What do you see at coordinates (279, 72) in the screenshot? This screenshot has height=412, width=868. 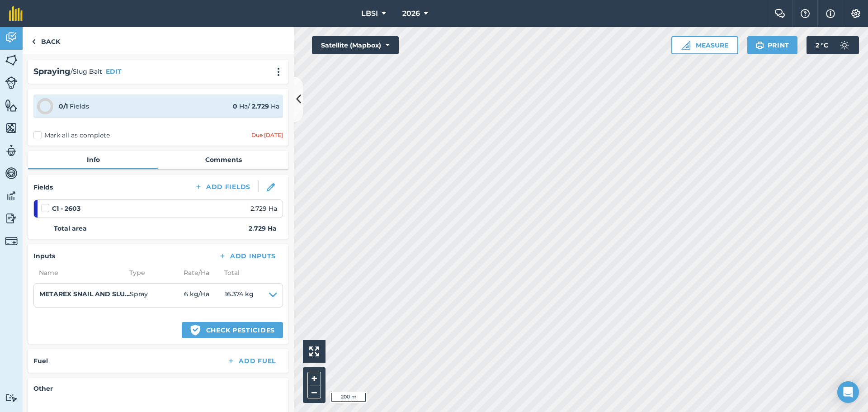 I see `img: svg+xml;base64,PHN2ZyB4bWxucz0iaHR0cDovL3d3dy53My5vcmcvMjAwMC9zdmciIHdpZHRoPSIyMCIgaGVpZ2h0PSIyNC...` at bounding box center [279, 72].